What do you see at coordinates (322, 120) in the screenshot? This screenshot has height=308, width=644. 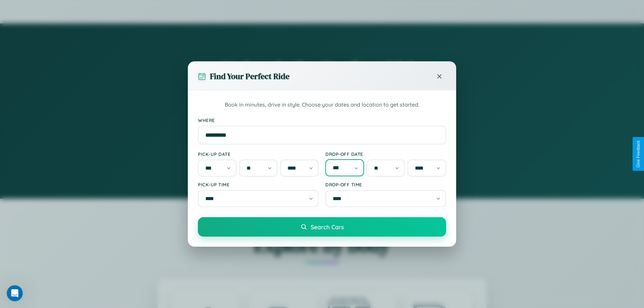 I see `label: Where` at bounding box center [322, 120].